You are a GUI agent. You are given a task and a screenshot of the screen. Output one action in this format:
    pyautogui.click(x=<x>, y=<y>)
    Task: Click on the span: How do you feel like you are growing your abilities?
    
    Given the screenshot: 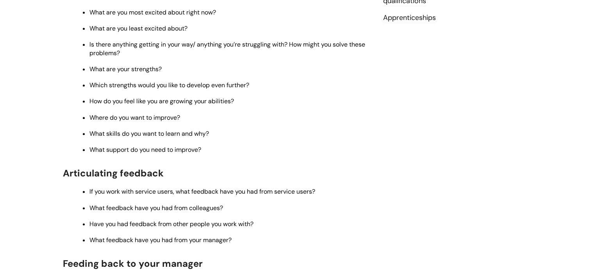 What is the action you would take?
    pyautogui.click(x=162, y=101)
    